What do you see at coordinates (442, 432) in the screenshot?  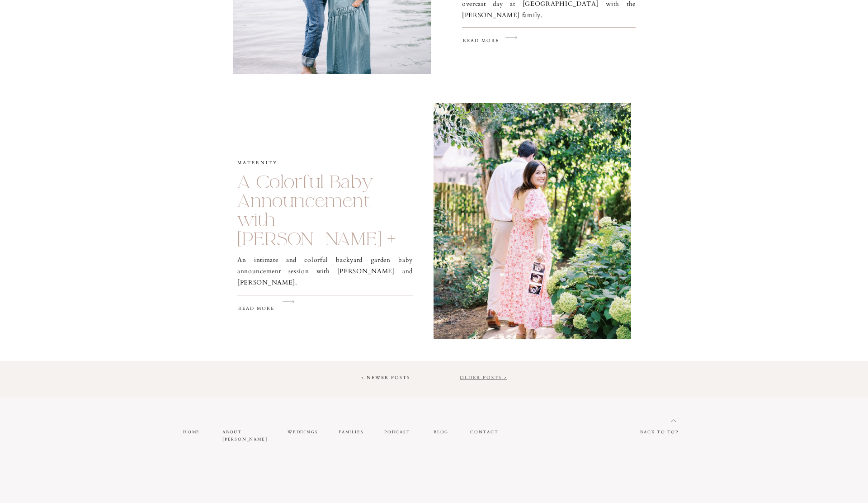 I see `a: blog` at bounding box center [442, 432].